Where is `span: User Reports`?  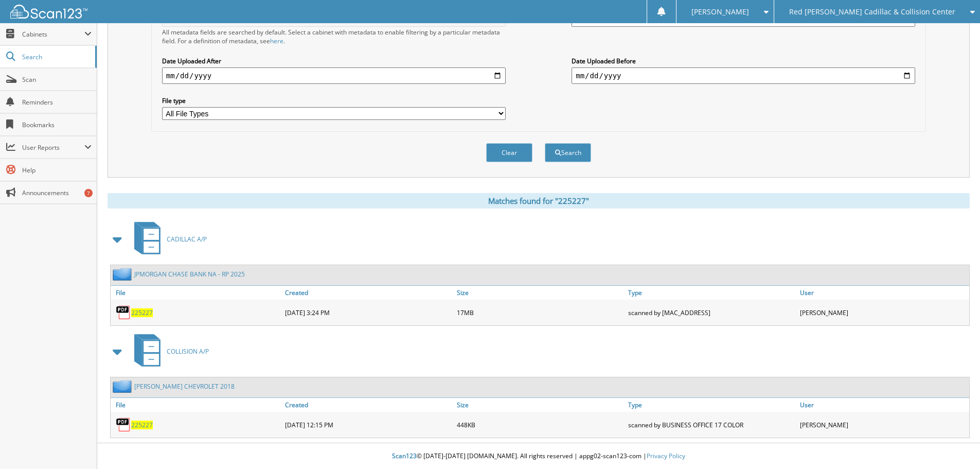 span: User Reports is located at coordinates (53, 147).